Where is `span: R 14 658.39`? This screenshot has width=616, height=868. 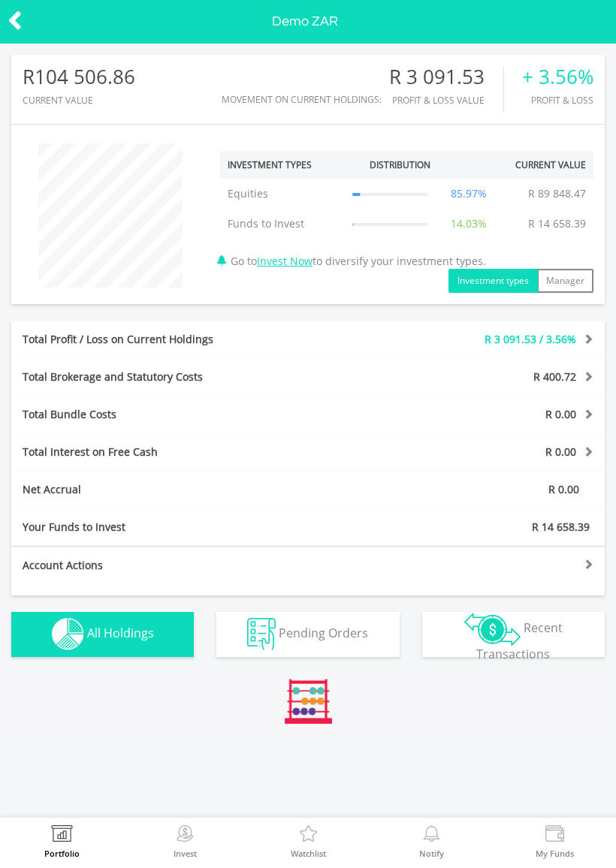
span: R 14 658.39 is located at coordinates (560, 527).